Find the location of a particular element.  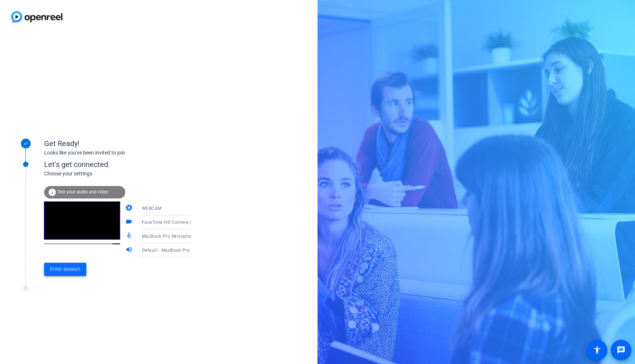

div: Choose your settings is located at coordinates (125, 174).